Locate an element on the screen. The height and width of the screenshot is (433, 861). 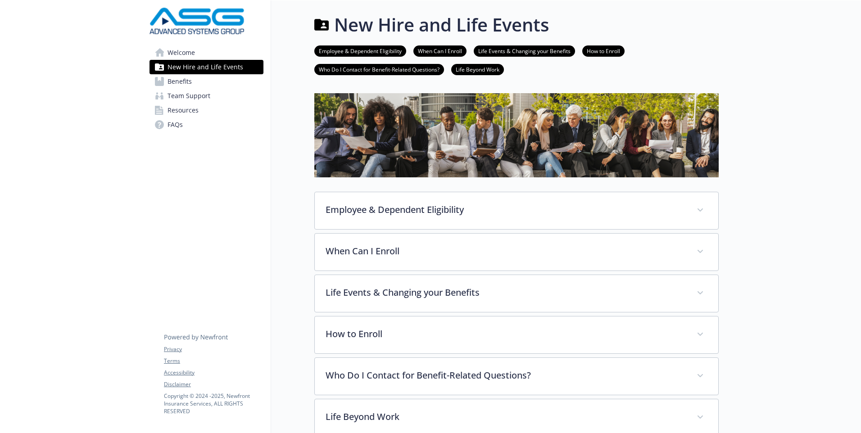
p: Life Events & Changing your Benefits is located at coordinates (506, 293).